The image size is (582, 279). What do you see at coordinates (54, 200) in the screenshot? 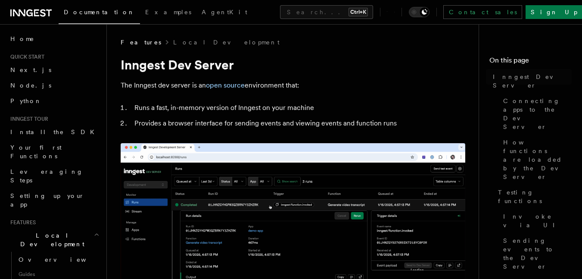
I see `a: Setting up your app` at bounding box center [54, 200].